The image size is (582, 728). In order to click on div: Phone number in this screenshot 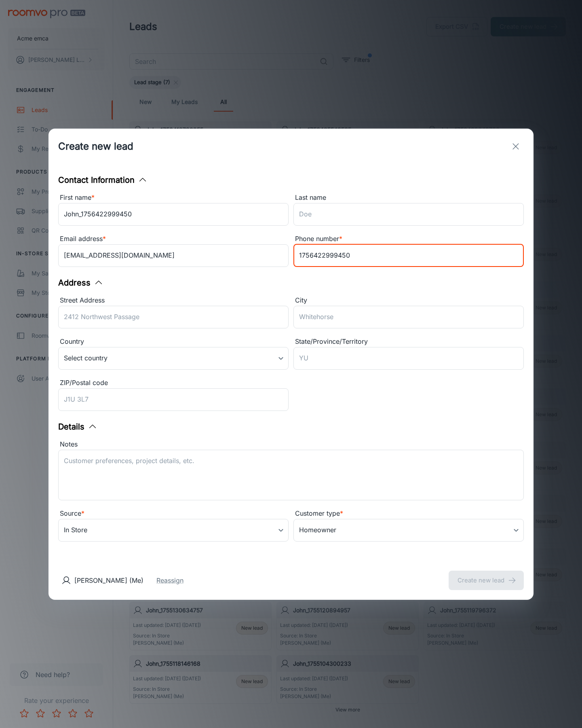, I will do `click(409, 239)`.